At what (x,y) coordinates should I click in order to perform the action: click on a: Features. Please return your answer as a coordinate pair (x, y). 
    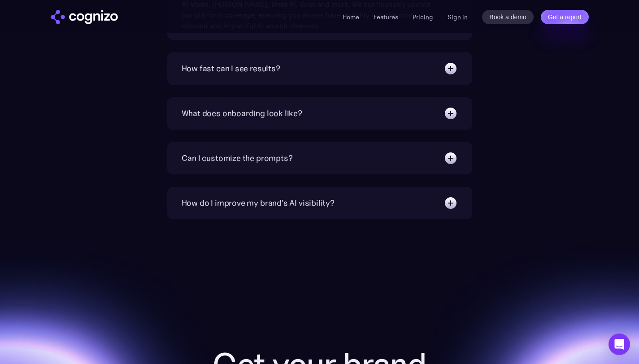
    Looking at the image, I should click on (385, 17).